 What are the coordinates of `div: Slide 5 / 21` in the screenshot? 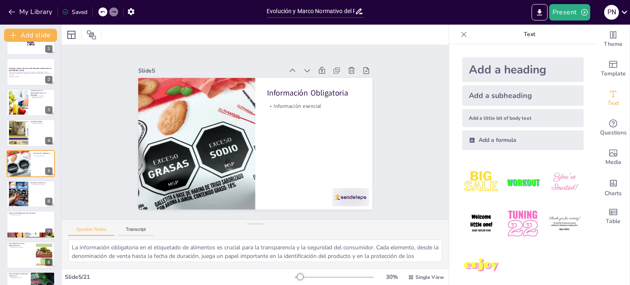 It's located at (180, 277).